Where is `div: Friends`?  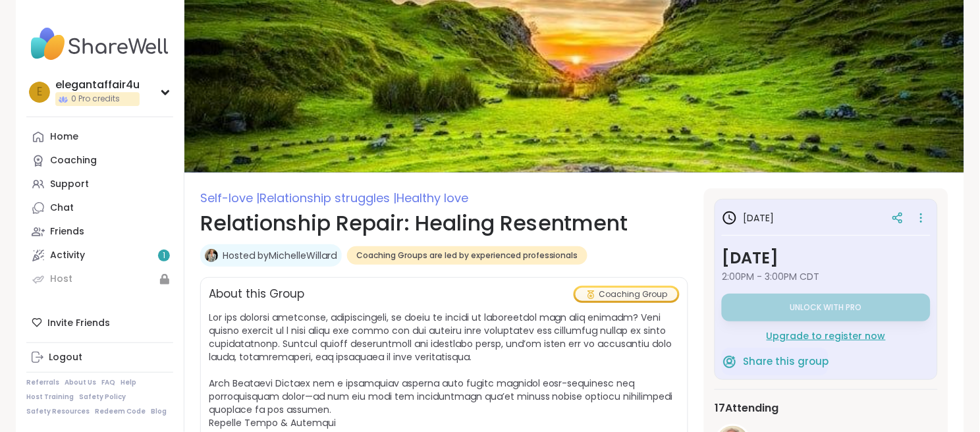
div: Friends is located at coordinates (67, 232).